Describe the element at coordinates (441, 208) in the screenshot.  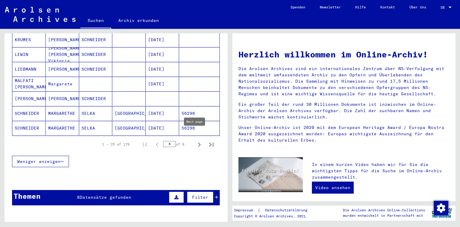
I see `div: Zustimmung ändern` at that location.